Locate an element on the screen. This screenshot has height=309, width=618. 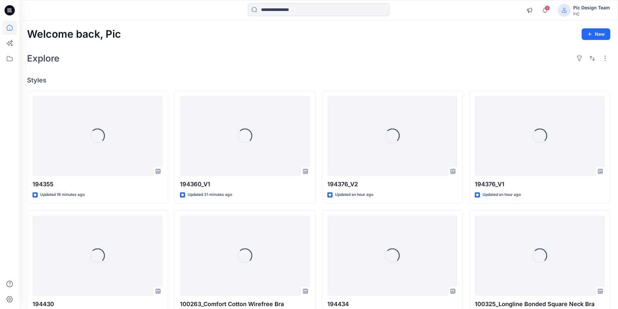
p: 100263_Comfort Cotton Wirefree Bra is located at coordinates (245, 304).